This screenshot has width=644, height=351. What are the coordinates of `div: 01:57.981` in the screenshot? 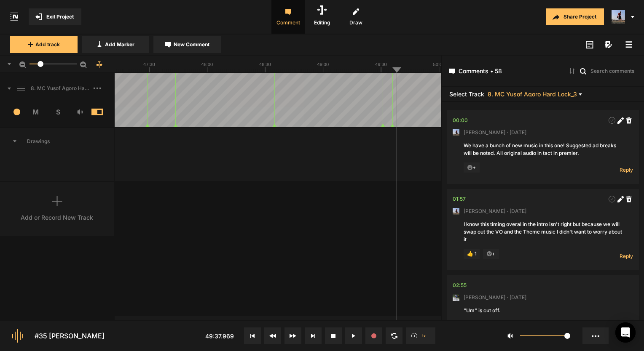 It's located at (459, 199).